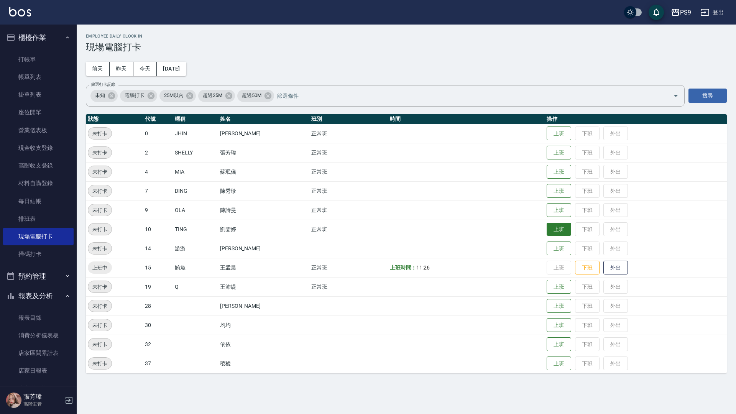 The width and height of the screenshot is (736, 414). What do you see at coordinates (135, 95) in the screenshot?
I see `span: 電腦打卡` at bounding box center [135, 95].